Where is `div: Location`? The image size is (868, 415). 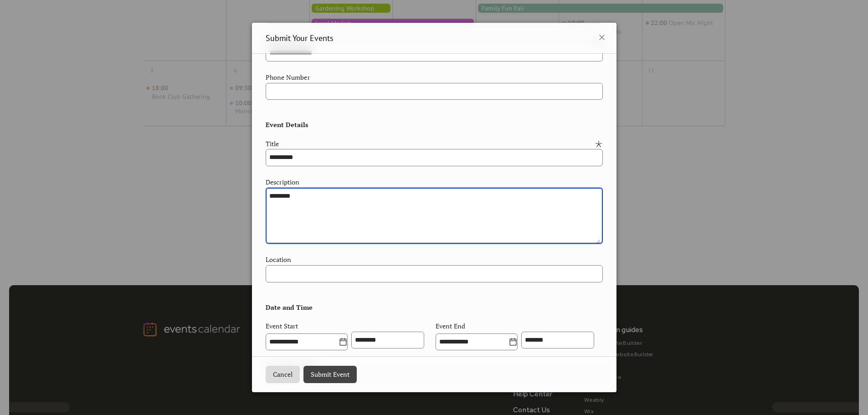
div: Location is located at coordinates (433, 260).